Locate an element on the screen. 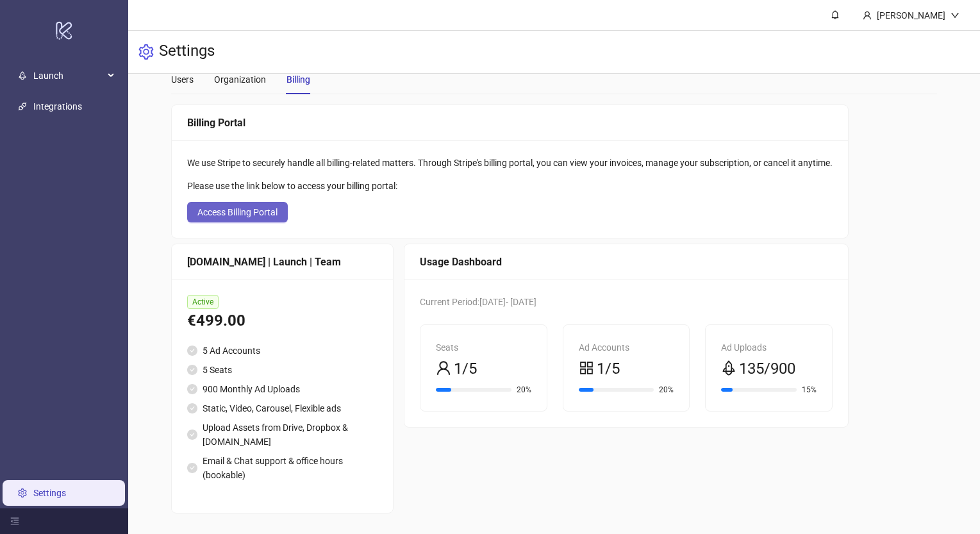  span: 135/900 is located at coordinates (767, 369).